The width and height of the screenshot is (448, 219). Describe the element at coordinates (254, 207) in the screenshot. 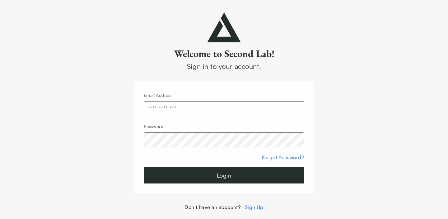

I see `a: Sign Up` at that location.